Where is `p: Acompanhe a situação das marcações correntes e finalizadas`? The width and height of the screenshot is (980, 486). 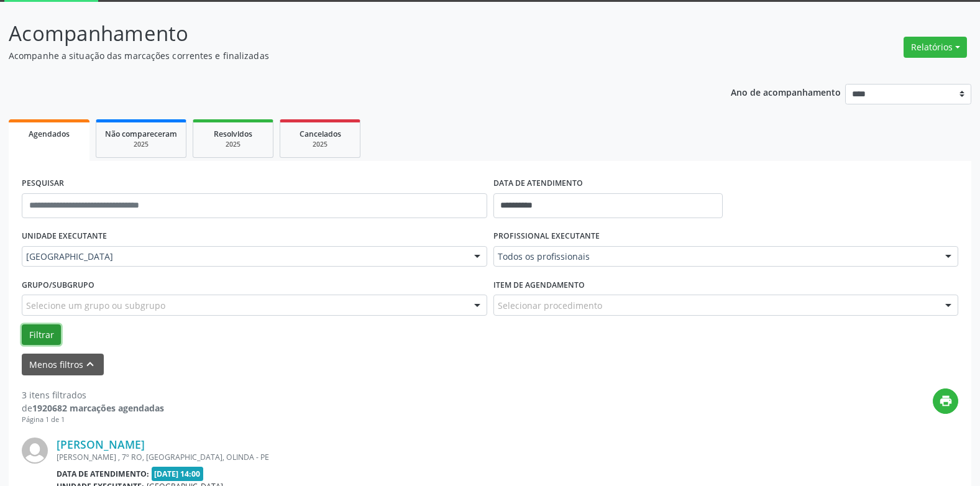
p: Acompanhe a situação das marcações correntes e finalizadas is located at coordinates (345, 55).